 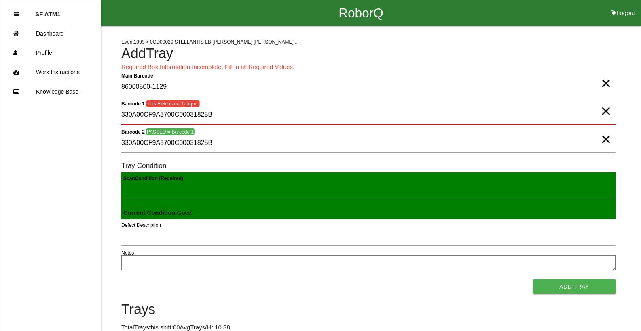 What do you see at coordinates (574, 287) in the screenshot?
I see `button: Add Tray` at bounding box center [574, 287].